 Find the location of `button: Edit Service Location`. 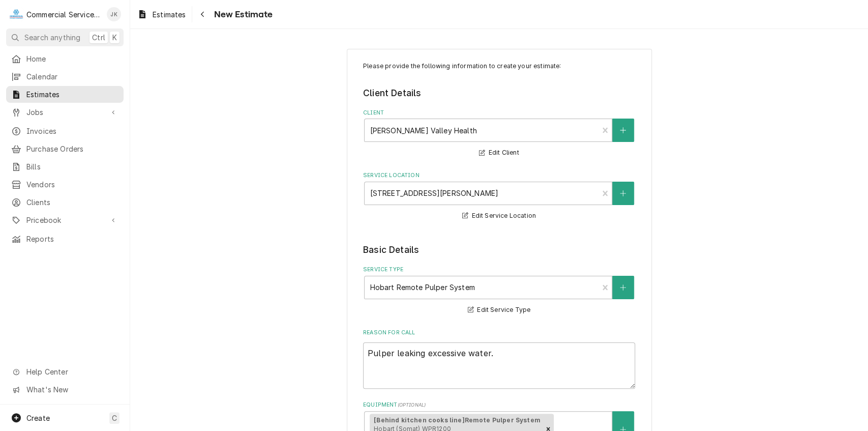

button: Edit Service Location is located at coordinates (499, 216).